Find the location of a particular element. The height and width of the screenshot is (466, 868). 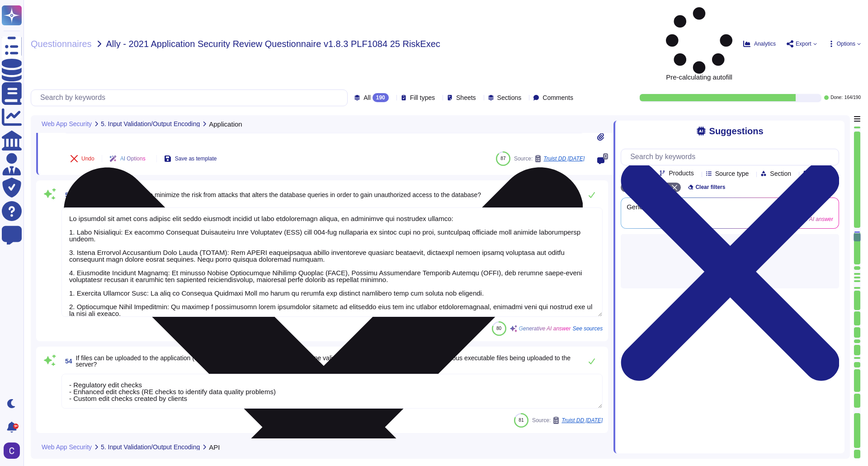

span: Questionnaires is located at coordinates (61, 44).